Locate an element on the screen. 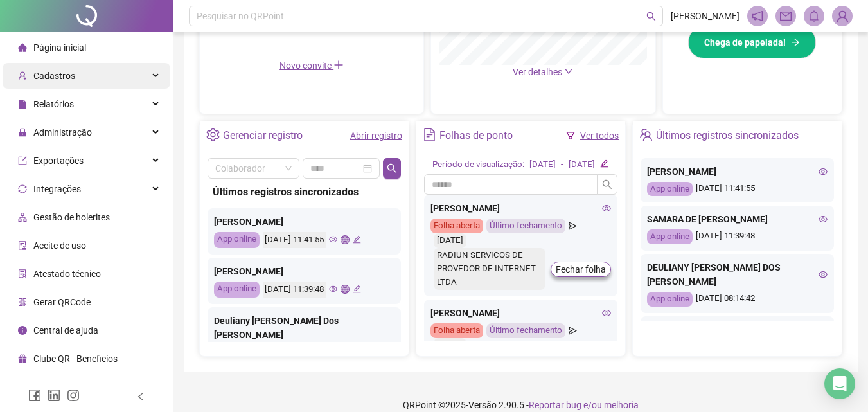 Image resolution: width=868 pixels, height=412 pixels. span: notification is located at coordinates (757, 16).